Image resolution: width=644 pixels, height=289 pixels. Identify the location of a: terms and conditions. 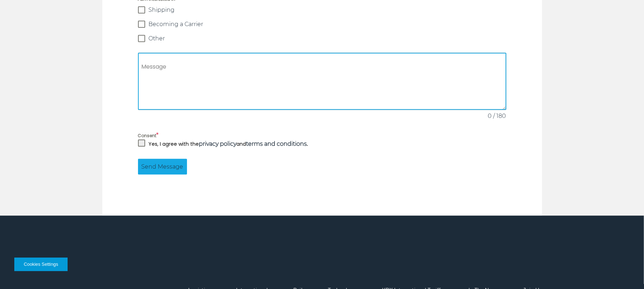
(277, 144).